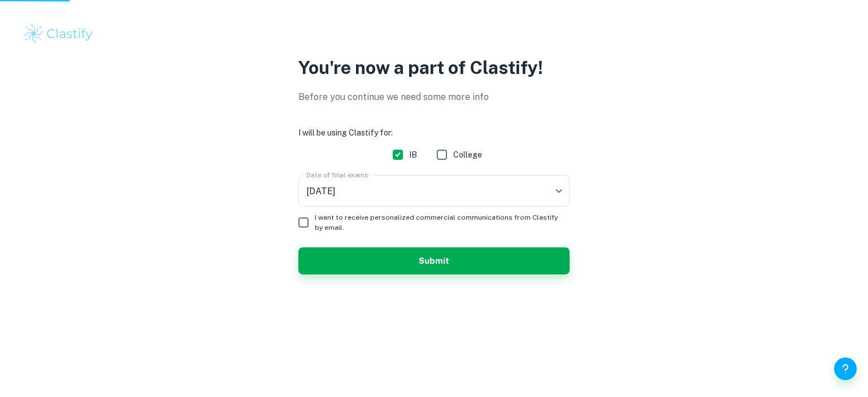 This screenshot has height=397, width=868. Describe the element at coordinates (58, 34) in the screenshot. I see `img: Clastify logo` at that location.